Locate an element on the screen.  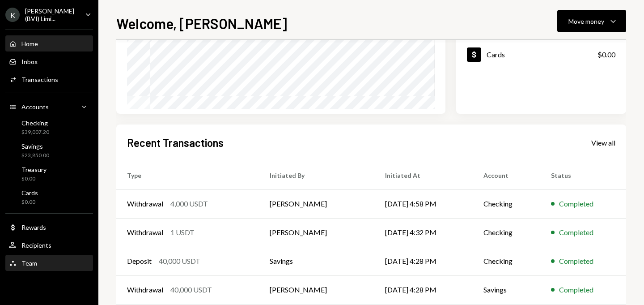
a: Savings$23,850.00 is located at coordinates (49, 151).